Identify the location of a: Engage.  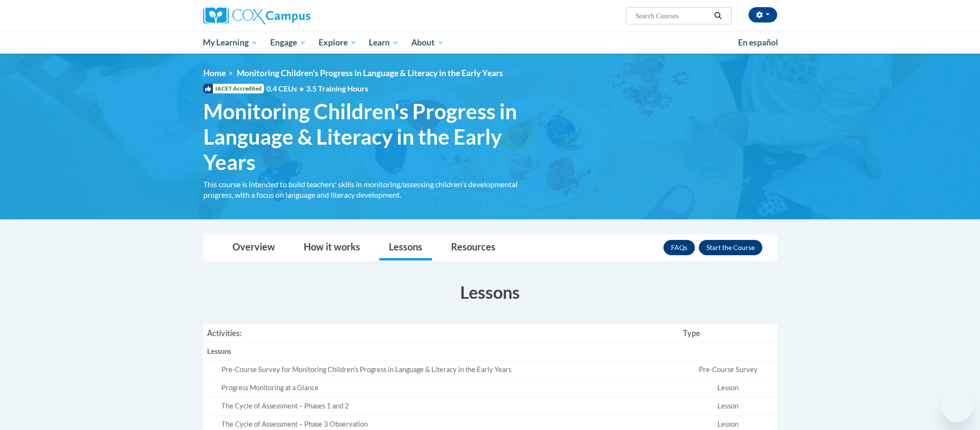
(288, 43).